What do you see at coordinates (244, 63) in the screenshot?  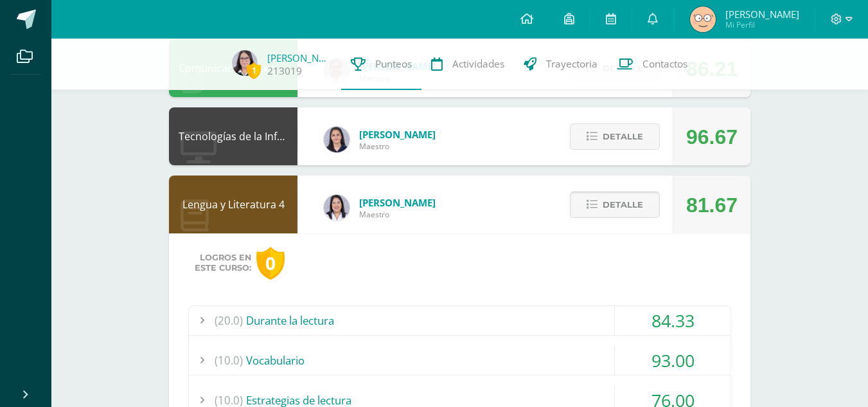 I see `img: 07f72299047296dc8baa6628d0fb2535.png` at bounding box center [244, 63].